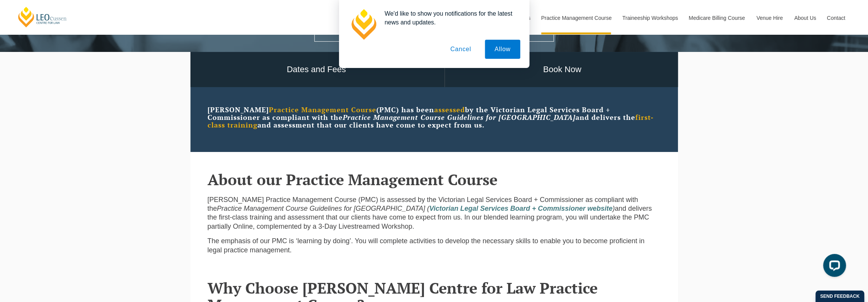 Image resolution: width=868 pixels, height=302 pixels. What do you see at coordinates (434, 246) in the screenshot?
I see `p: The emphasis of our PMC is ‘learning by doing’. You will complete activities to develop the neces...` at bounding box center [434, 246].